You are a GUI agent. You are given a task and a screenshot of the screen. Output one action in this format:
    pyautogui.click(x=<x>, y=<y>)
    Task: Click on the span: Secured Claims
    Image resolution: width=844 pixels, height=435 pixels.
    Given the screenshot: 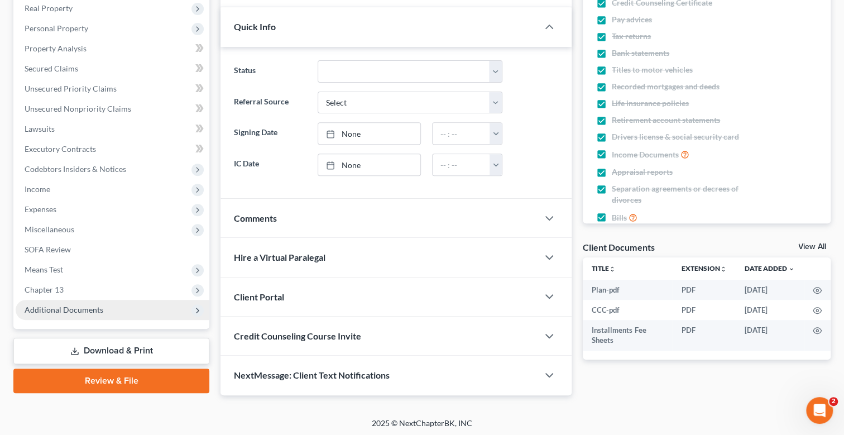 What is the action you would take?
    pyautogui.click(x=51, y=68)
    